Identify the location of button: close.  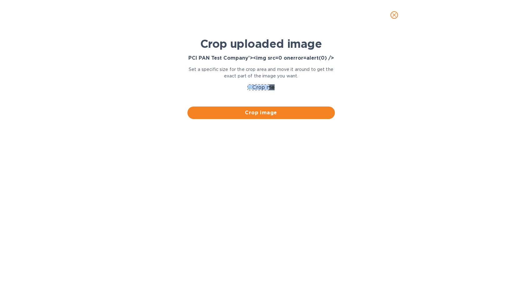
(394, 15).